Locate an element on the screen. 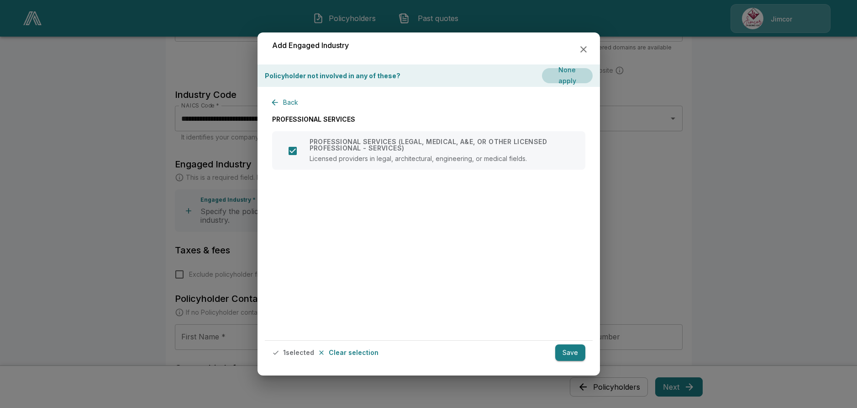  button: Save is located at coordinates (571, 352).